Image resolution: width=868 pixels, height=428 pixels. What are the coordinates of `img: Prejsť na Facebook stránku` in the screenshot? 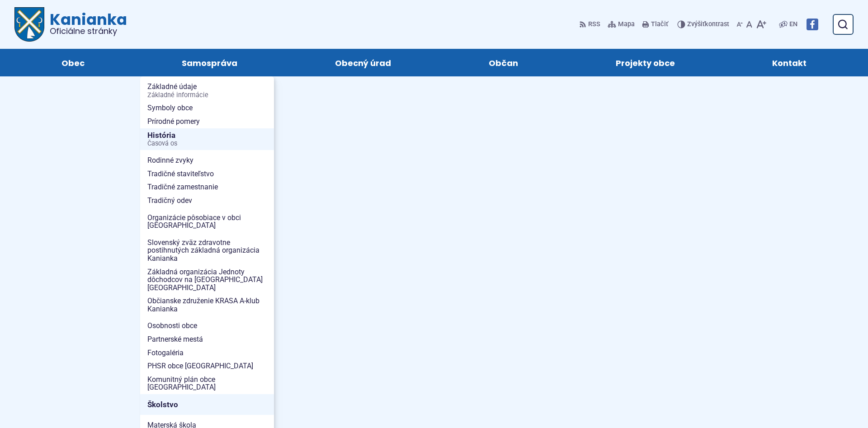 It's located at (812, 25).